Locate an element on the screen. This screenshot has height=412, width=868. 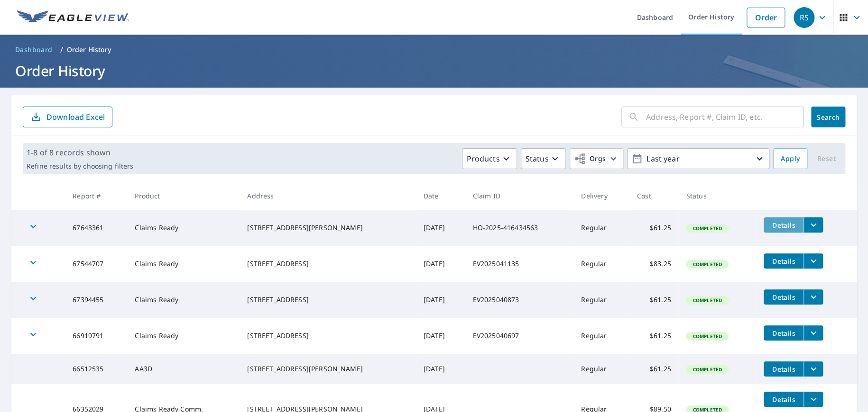
span: Apply is located at coordinates (790, 158).